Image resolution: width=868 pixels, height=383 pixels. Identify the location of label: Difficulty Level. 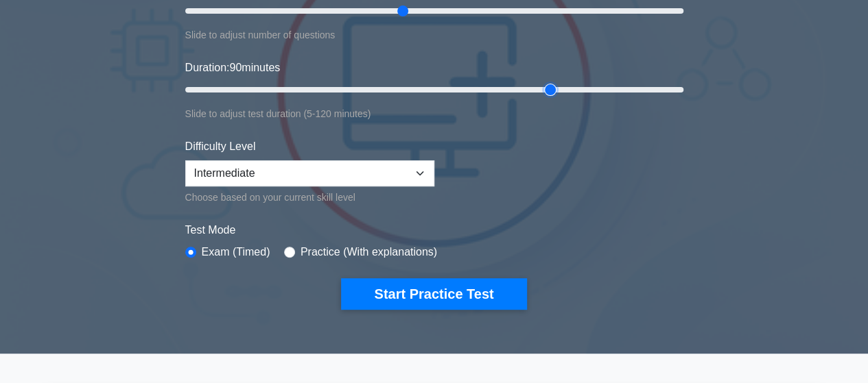
(220, 147).